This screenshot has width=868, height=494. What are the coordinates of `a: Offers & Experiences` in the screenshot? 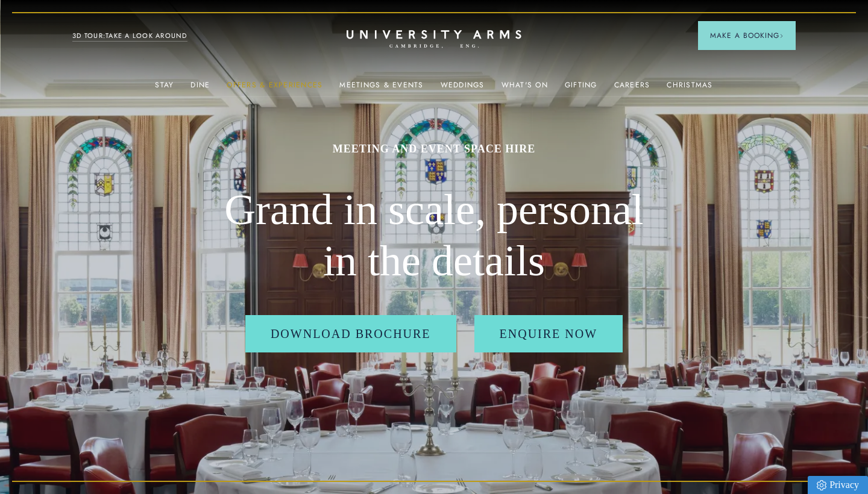 It's located at (274, 88).